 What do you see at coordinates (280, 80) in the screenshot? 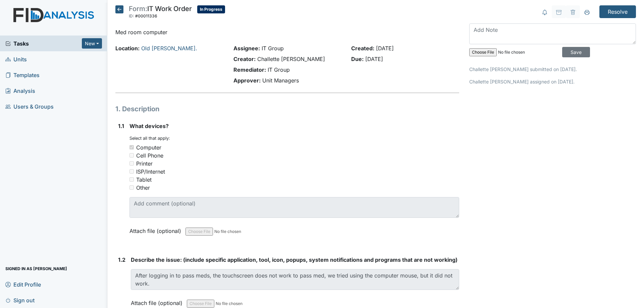
I see `span: Unit Managers` at bounding box center [280, 80].